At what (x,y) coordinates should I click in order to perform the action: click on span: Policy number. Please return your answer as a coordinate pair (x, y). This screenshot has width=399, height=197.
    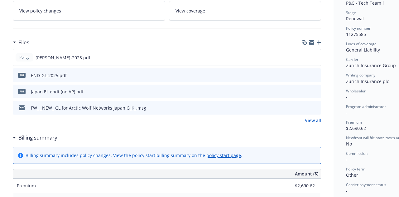
    Looking at the image, I should click on (358, 28).